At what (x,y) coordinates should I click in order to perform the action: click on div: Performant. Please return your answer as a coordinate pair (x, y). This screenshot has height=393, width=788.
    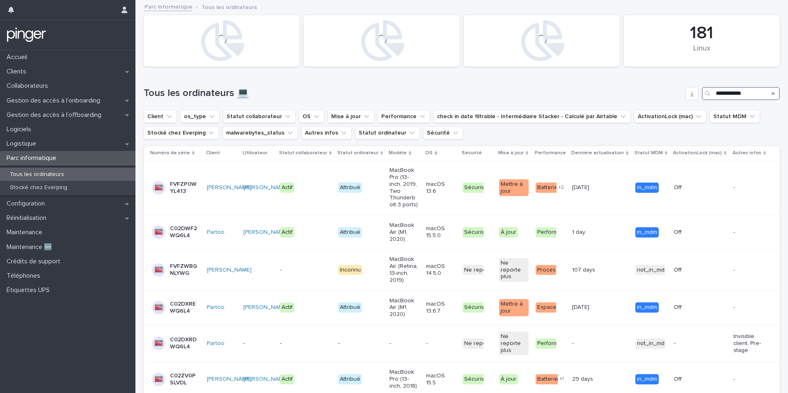
    Looking at the image, I should click on (552, 232).